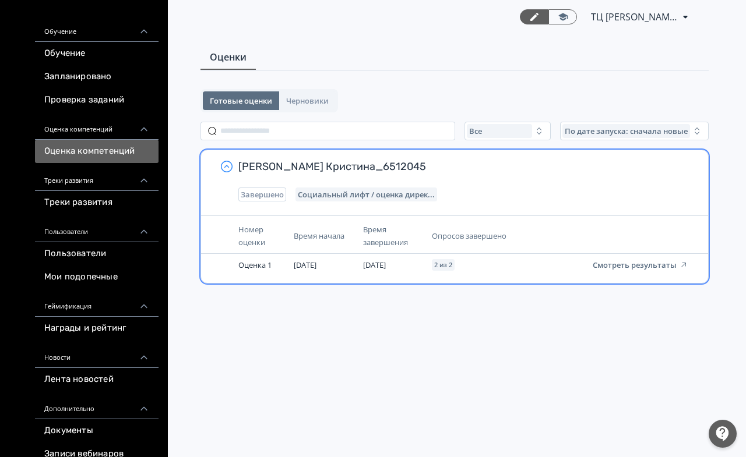 The height and width of the screenshot is (457, 746). What do you see at coordinates (635, 17) in the screenshot?
I see `span: ТЦ Аура Сургут CR 6512045` at bounding box center [635, 17].